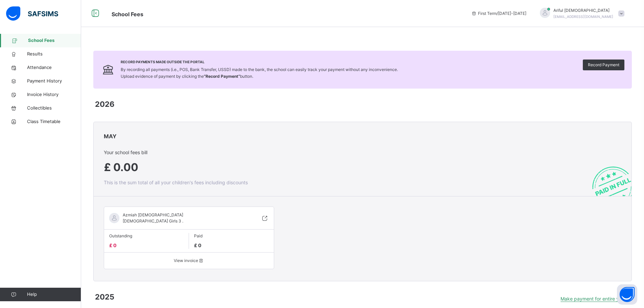 The height and width of the screenshot is (308, 644). Describe the element at coordinates (580, 13) in the screenshot. I see `div: ArifulIslam` at that location.